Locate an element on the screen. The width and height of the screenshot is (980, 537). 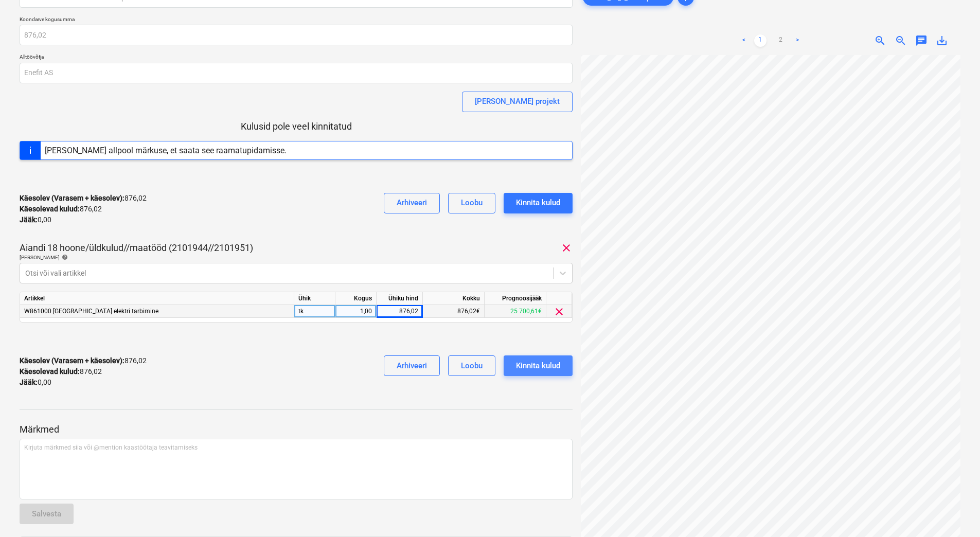
div: Ühik is located at coordinates (315, 298).